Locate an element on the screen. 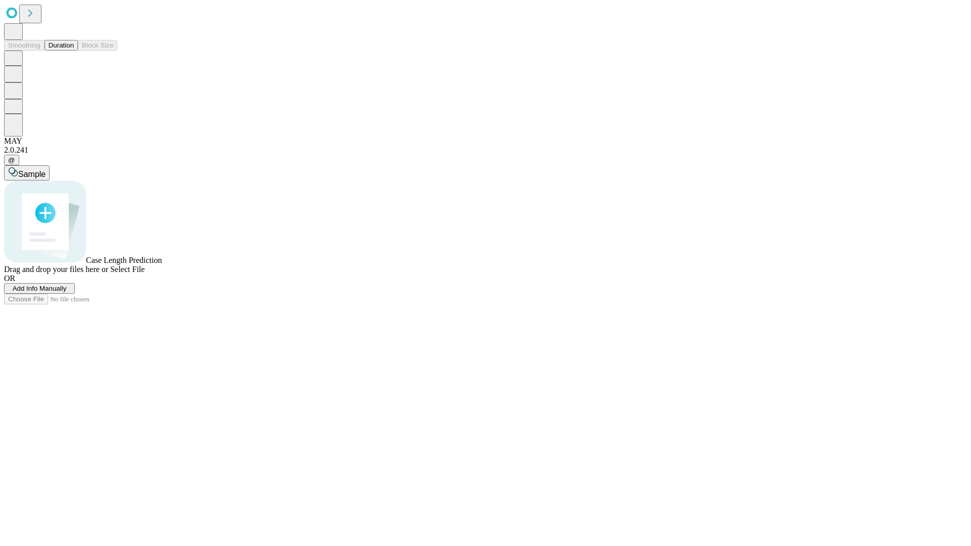 The width and height of the screenshot is (971, 546). span: Drag and drop your files here or is located at coordinates (56, 269).